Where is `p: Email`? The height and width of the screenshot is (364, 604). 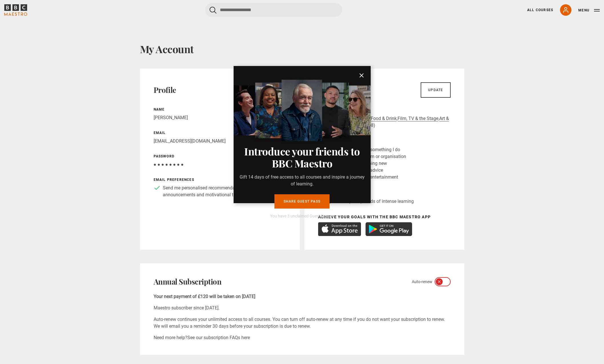 p: Email is located at coordinates (220, 133).